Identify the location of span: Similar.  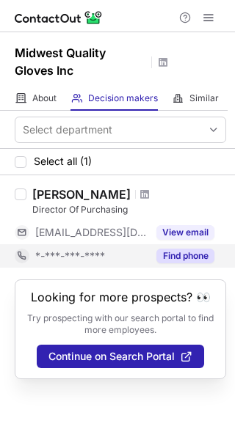
(204, 98).